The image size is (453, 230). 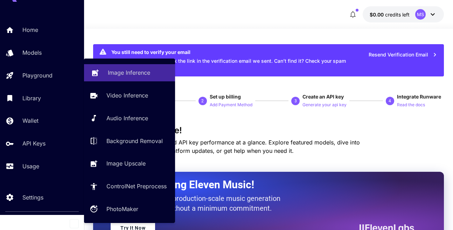 What do you see at coordinates (34, 143) in the screenshot?
I see `p: API Keys` at bounding box center [34, 143].